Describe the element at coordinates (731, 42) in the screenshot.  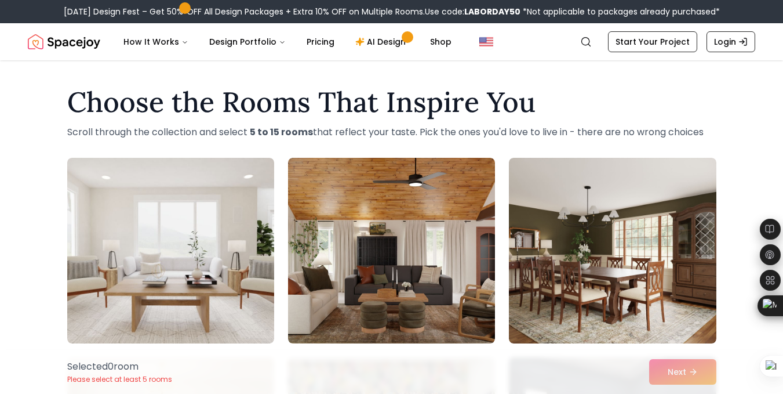
I see `a: Login` at that location.